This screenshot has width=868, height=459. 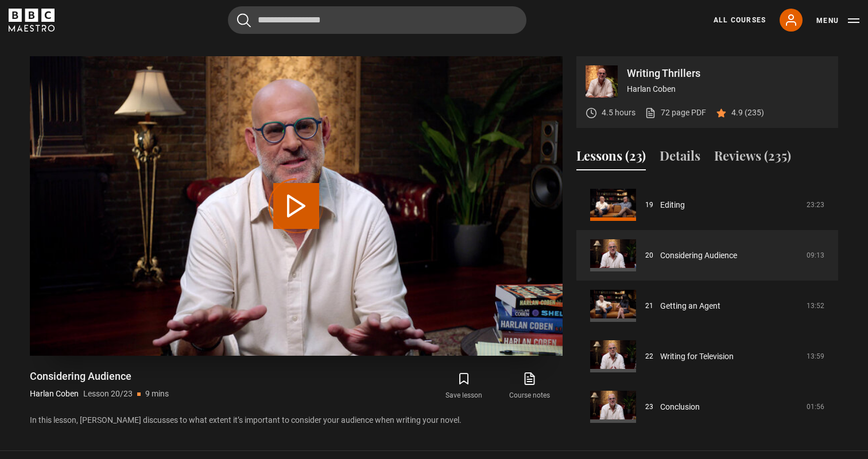 What do you see at coordinates (680, 407) in the screenshot?
I see `a: Conclusion` at bounding box center [680, 407].